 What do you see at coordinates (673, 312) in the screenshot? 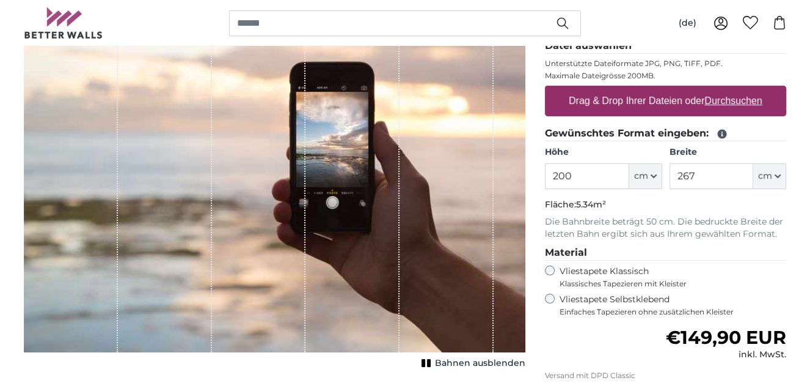
I see `span: Einfaches Tapezieren ohne zusätzlichen Kleister` at bounding box center [673, 312].